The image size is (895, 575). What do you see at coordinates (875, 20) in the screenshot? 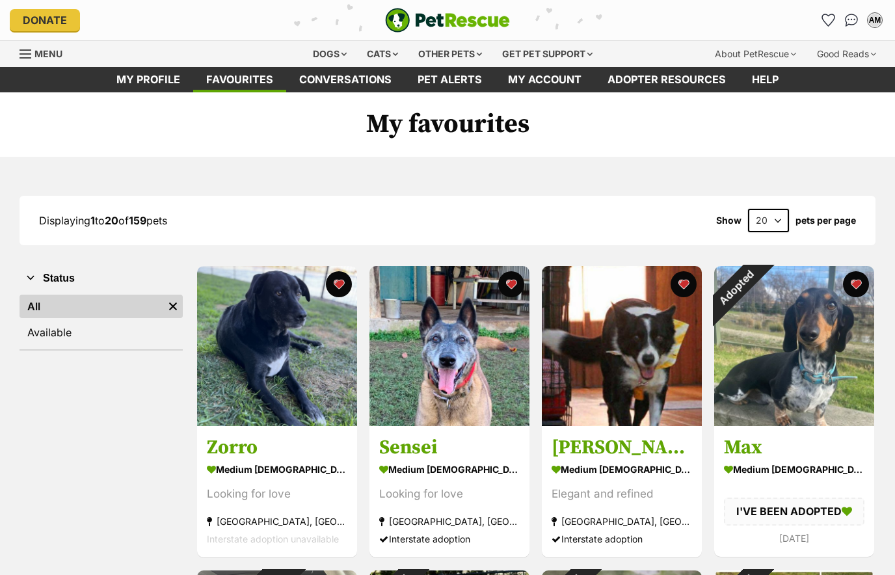
I see `div: AM` at bounding box center [875, 20].